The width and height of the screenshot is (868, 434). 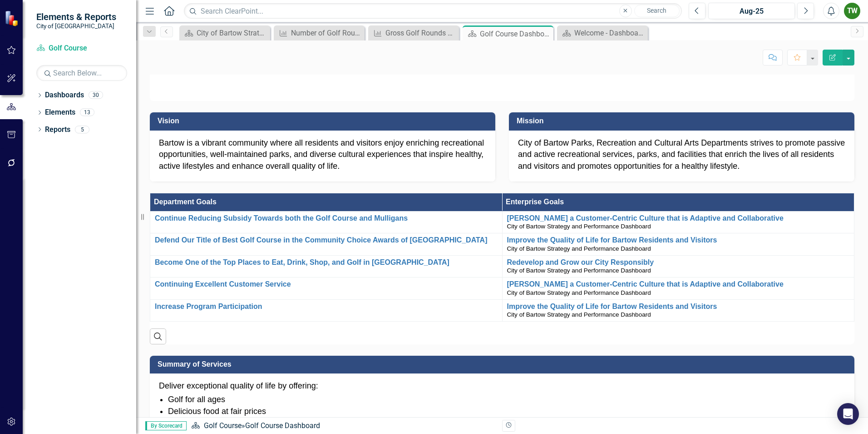 What do you see at coordinates (657, 11) in the screenshot?
I see `button: Search` at bounding box center [657, 11].